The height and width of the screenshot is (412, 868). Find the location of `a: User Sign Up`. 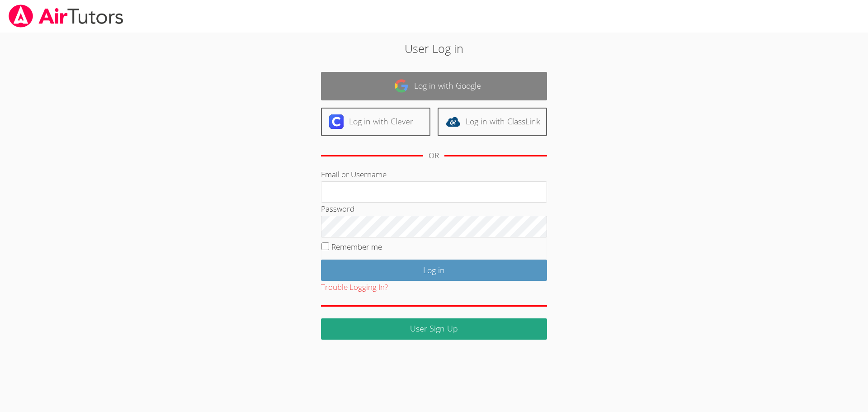

a: User Sign Up is located at coordinates (434, 329).